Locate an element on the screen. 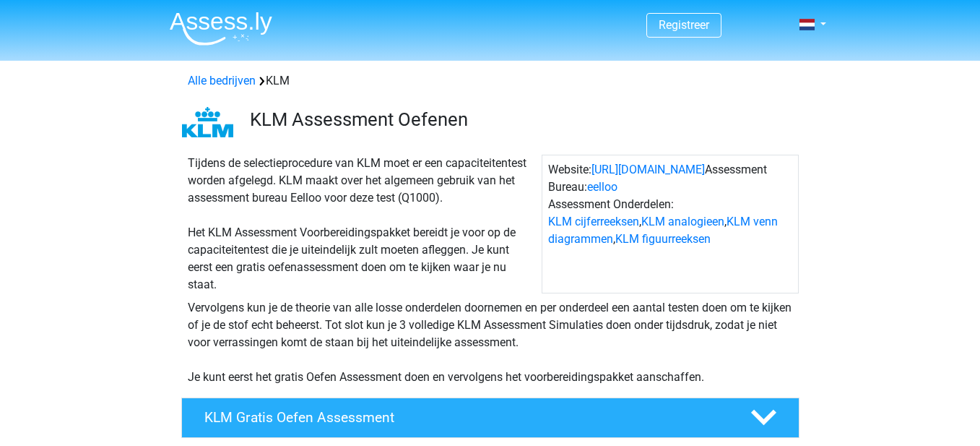  div: Website: Assessment Bureau: Assessment Onderdelen: , , , is located at coordinates (671, 224).